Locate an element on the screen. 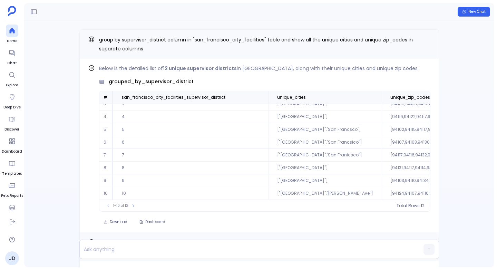 This screenshot has width=497, height=270. span: Explore is located at coordinates (12, 85).